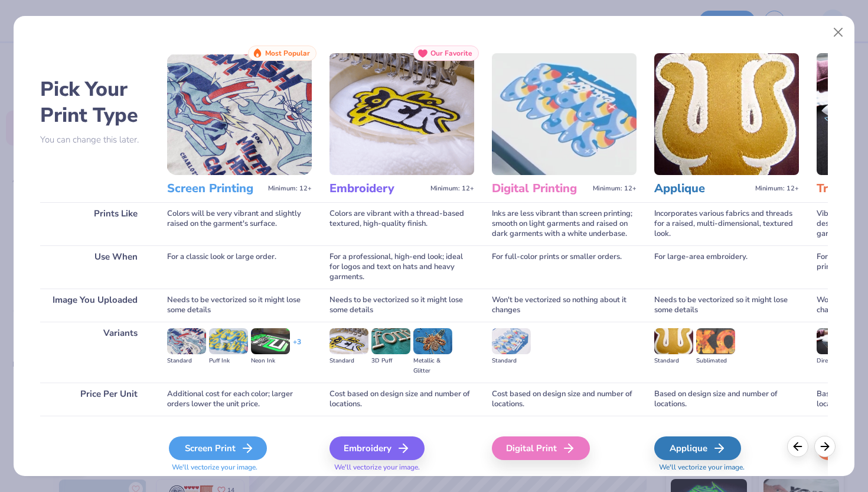  I want to click on div: Digital Print, so click(541, 448).